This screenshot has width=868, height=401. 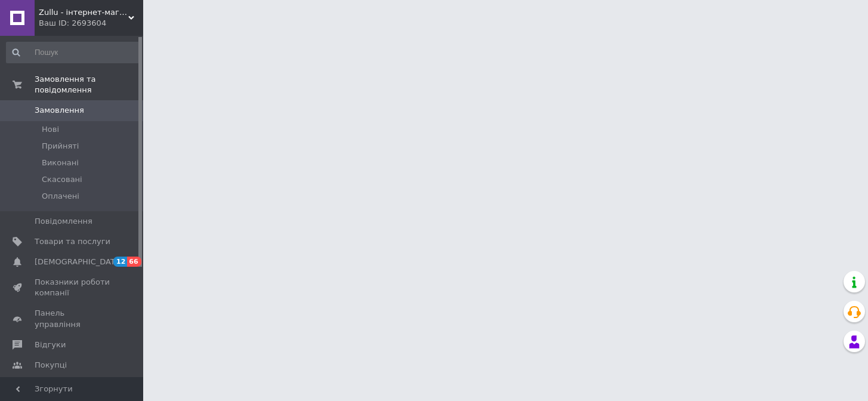 What do you see at coordinates (59, 110) in the screenshot?
I see `span: Замовлення` at bounding box center [59, 110].